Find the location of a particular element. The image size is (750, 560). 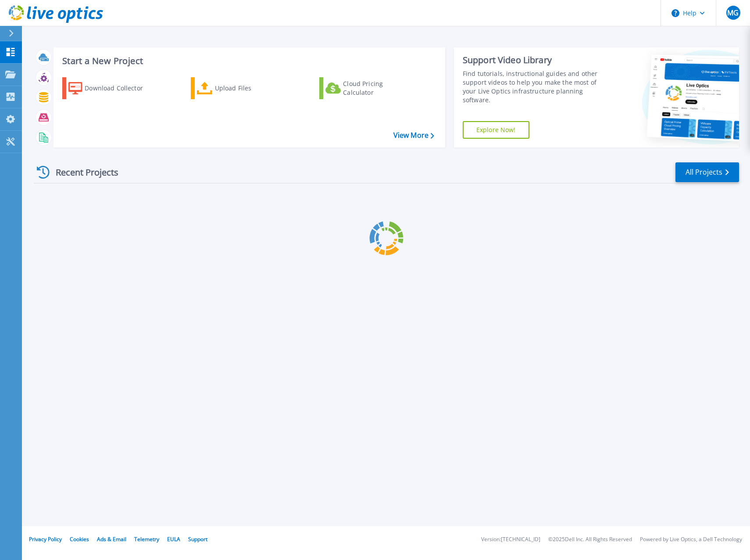

a: Download Collector is located at coordinates (111, 88).